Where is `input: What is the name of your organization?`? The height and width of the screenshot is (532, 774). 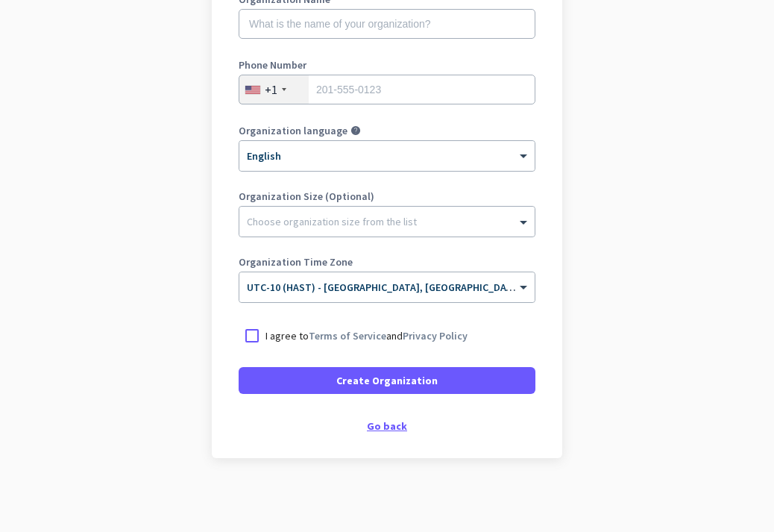
input: What is the name of your organization? is located at coordinates (387, 24).